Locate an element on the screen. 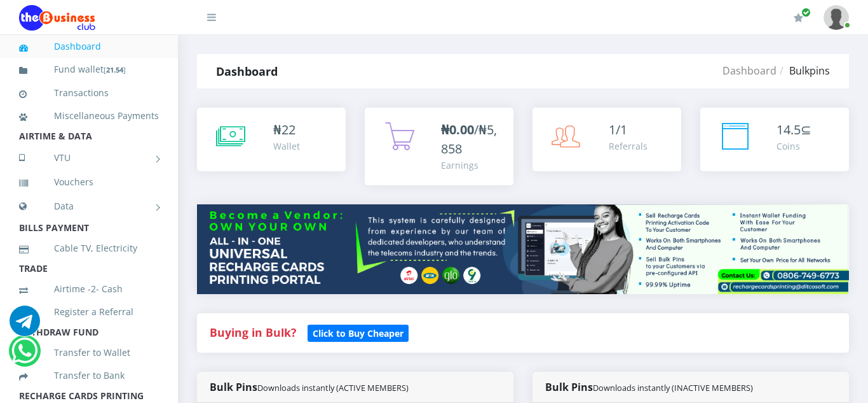 Image resolution: width=868 pixels, height=403 pixels. div: Earnings is located at coordinates (471, 164).